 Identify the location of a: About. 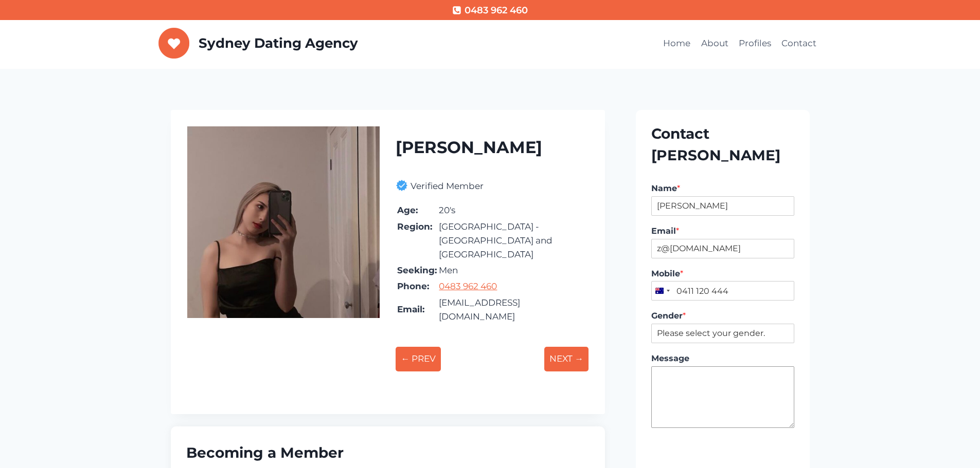
(714, 44).